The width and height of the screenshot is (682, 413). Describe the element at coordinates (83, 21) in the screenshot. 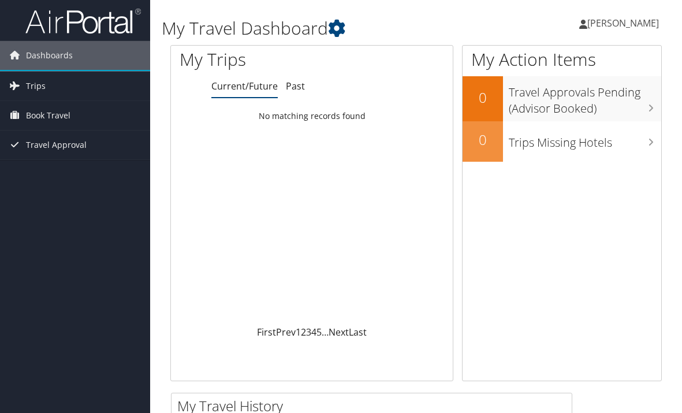

I see `img: airportal-logo.png` at that location.